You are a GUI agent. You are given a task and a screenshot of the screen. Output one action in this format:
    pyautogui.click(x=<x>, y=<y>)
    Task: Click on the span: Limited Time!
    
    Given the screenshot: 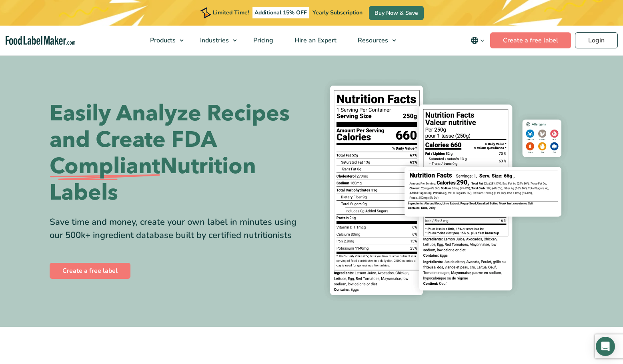 What is the action you would take?
    pyautogui.click(x=231, y=12)
    